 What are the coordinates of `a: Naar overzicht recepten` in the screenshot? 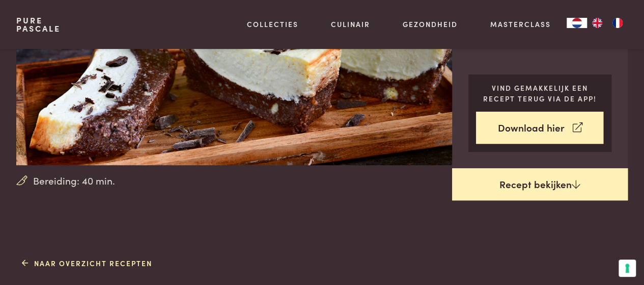 It's located at (87, 263).